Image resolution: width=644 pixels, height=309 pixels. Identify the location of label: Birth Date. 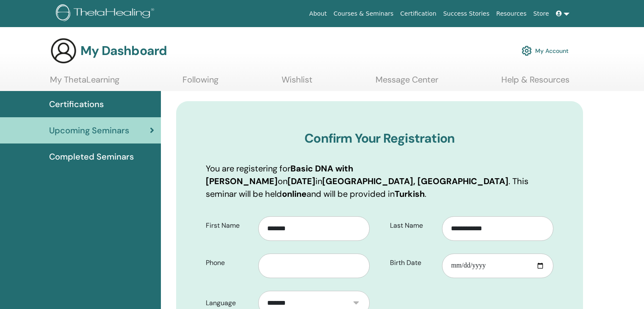
(413, 263).